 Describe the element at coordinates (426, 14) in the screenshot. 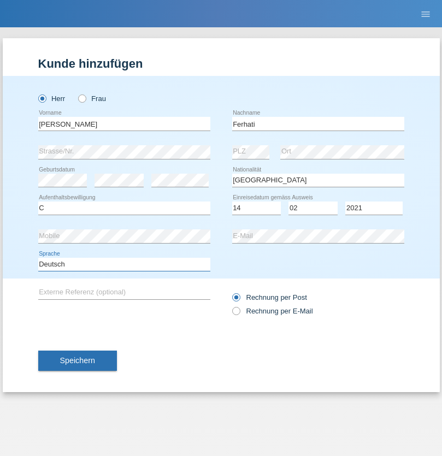

I see `a: menu` at that location.